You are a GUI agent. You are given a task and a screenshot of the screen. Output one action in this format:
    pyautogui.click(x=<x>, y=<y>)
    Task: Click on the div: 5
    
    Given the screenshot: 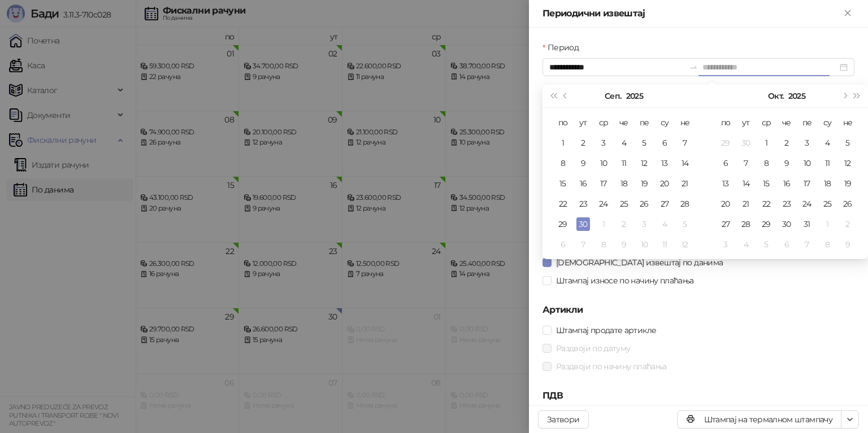 What is the action you would take?
    pyautogui.click(x=685, y=224)
    